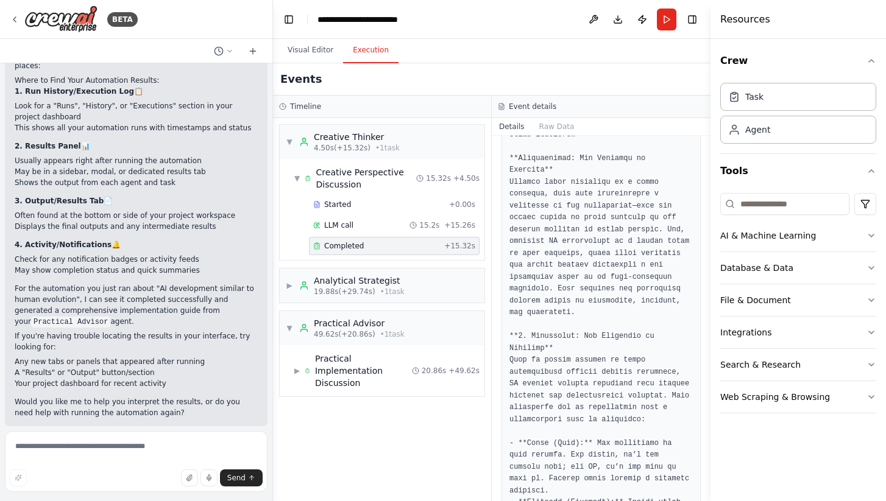 This screenshot has width=886, height=501. Describe the element at coordinates (344, 246) in the screenshot. I see `span: Completed` at that location.